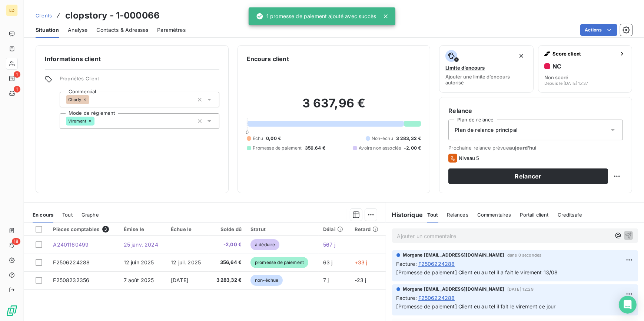  Describe the element at coordinates (171, 30) in the screenshot. I see `span: Paramètres` at that location.